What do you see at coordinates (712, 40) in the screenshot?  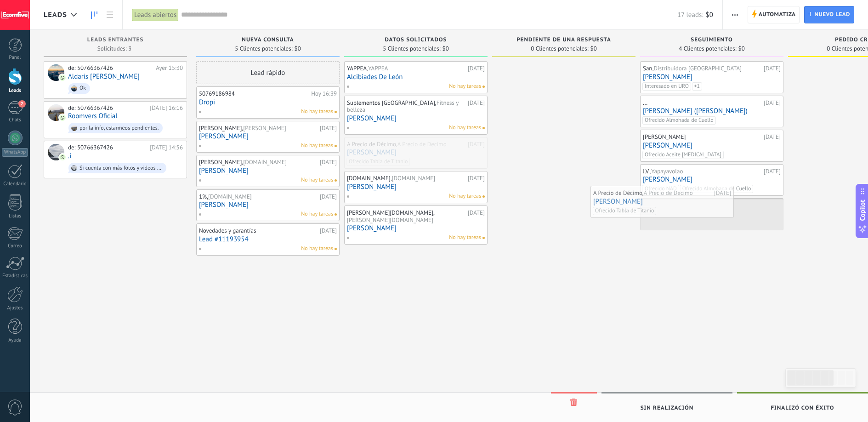 I see `div: Seguimiento` at bounding box center [712, 40].